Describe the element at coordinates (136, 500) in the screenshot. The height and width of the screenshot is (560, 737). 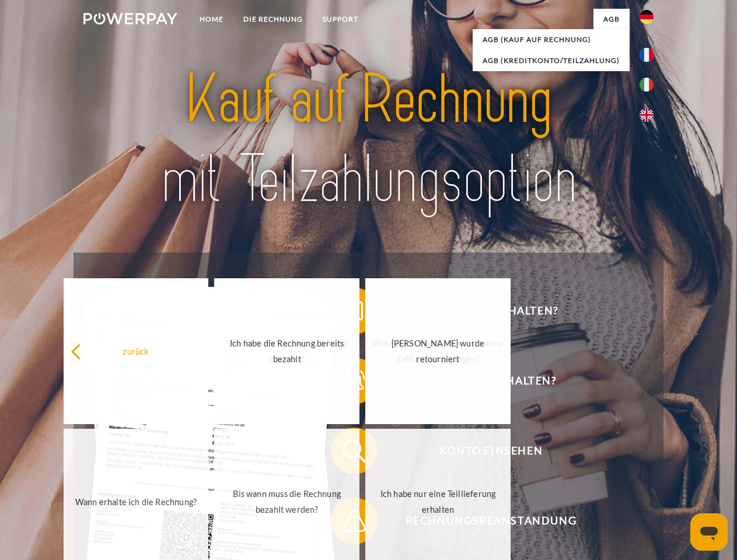
I see `div: Wann erhalte ich die Rechnung?` at that location.